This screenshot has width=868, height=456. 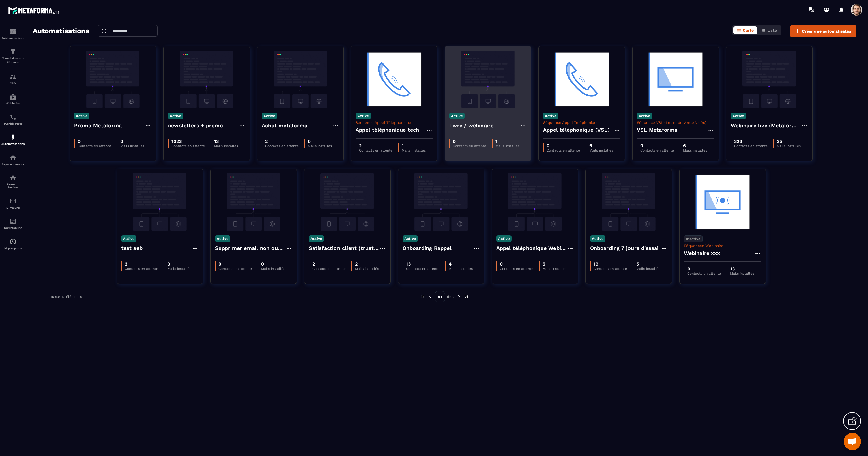 What do you see at coordinates (582, 123) in the screenshot?
I see `p: Séquence Appel Téléphonique` at bounding box center [582, 123].